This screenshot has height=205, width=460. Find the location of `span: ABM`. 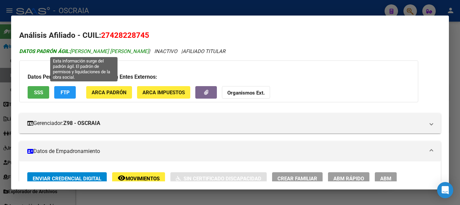

span: ABM is located at coordinates (386, 178).